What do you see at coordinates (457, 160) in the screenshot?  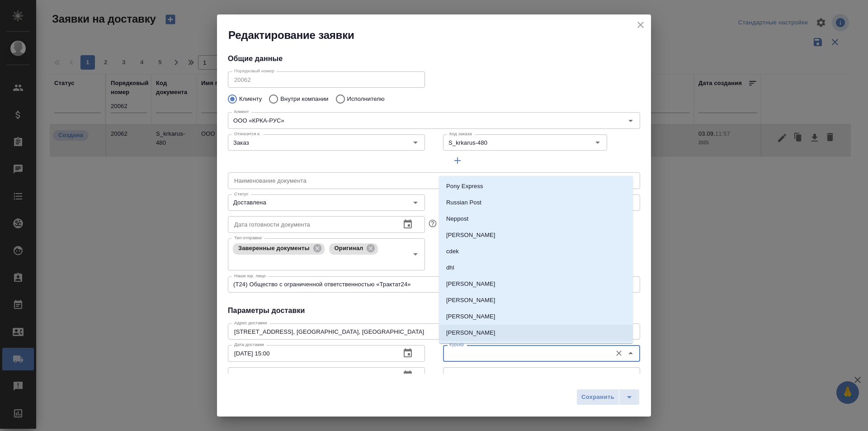 I see `button: Добавить` at bounding box center [457, 160].